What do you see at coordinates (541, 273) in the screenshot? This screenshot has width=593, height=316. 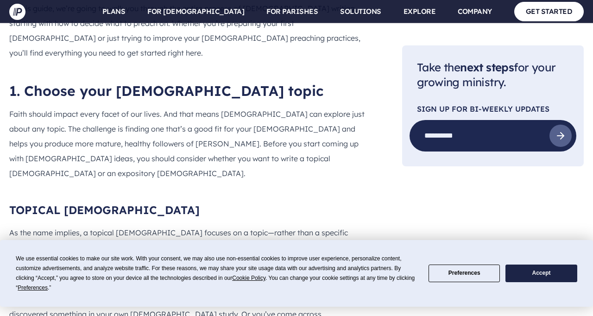 I see `button: Accept` at bounding box center [541, 273].